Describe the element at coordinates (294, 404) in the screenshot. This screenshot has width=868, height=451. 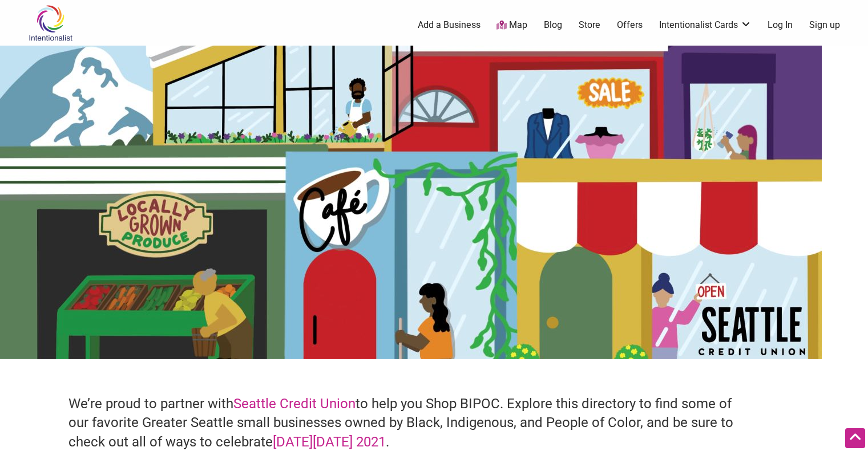
I see `a: Seattle Credit Union` at that location.